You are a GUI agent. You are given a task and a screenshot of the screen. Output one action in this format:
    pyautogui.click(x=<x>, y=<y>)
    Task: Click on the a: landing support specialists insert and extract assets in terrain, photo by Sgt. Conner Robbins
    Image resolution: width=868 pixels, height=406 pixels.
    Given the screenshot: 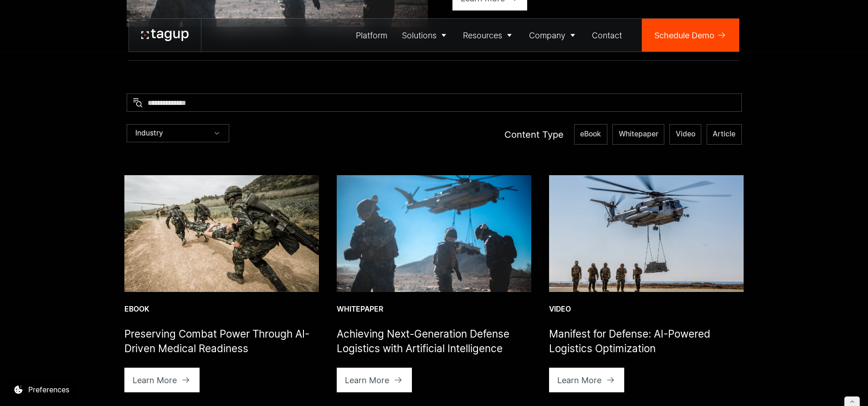 What is the action you would take?
    pyautogui.click(x=434, y=233)
    